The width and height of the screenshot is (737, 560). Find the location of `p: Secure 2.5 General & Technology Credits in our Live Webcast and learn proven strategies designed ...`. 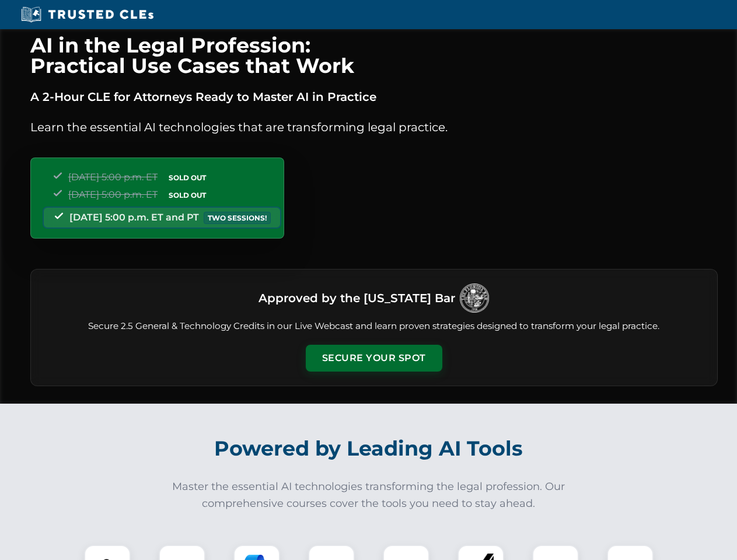

p: Secure 2.5 General & Technology Credits in our Live Webcast and learn proven strategies designed ... is located at coordinates (374, 326).